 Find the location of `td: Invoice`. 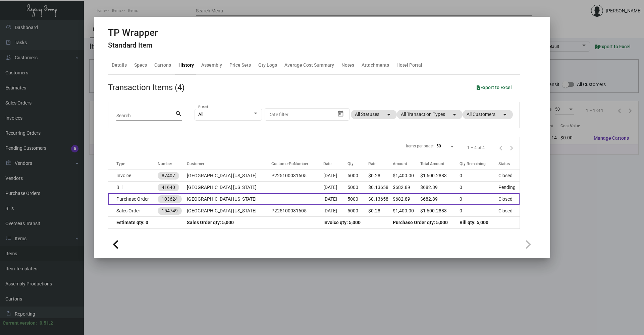

td: Invoice is located at coordinates (133, 176).